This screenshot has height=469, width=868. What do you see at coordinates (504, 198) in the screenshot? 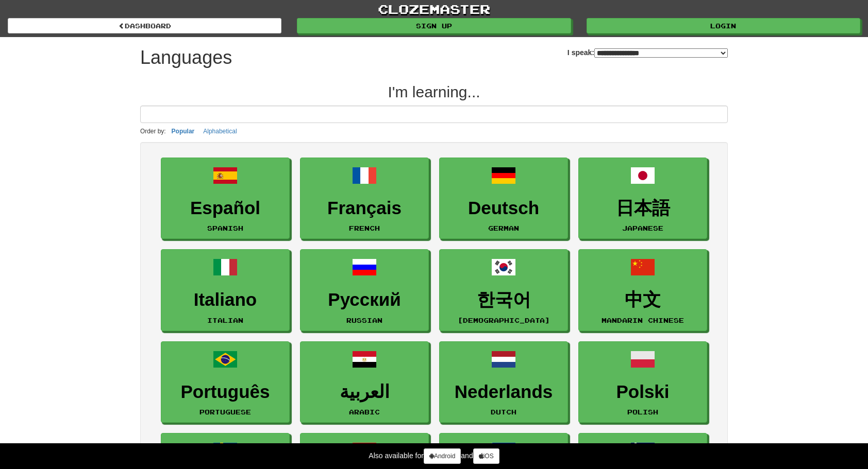
I see `a: DeutschGerman` at bounding box center [504, 198].